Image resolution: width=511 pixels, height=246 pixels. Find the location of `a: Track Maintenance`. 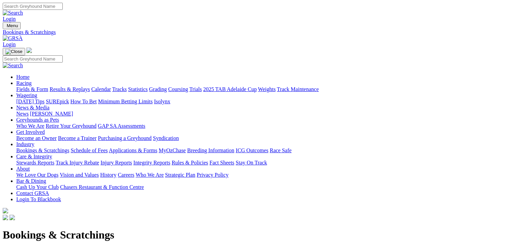

a: Track Maintenance is located at coordinates (298, 89).